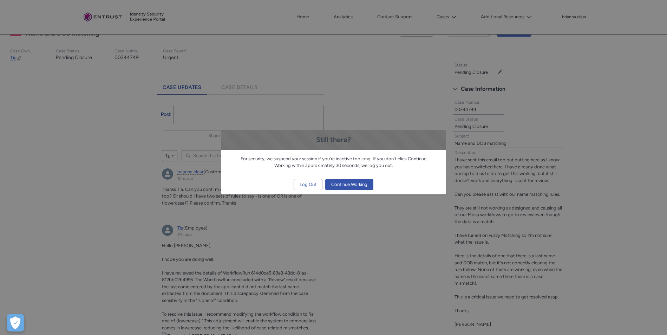  Describe the element at coordinates (34, 112) in the screenshot. I see `img: 068So00000NV6FK` at that location.